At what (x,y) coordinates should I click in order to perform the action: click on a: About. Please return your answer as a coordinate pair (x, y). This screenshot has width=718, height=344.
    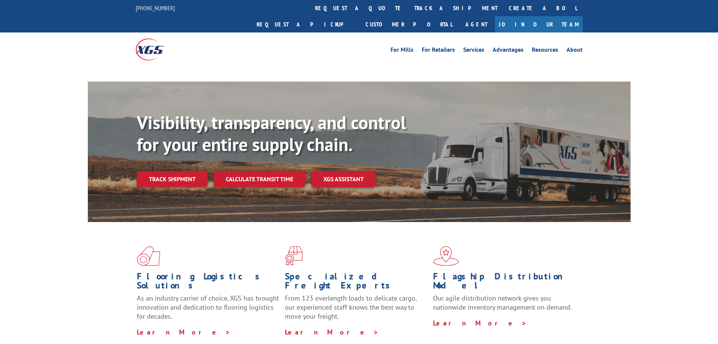
    Looking at the image, I should click on (575, 51).